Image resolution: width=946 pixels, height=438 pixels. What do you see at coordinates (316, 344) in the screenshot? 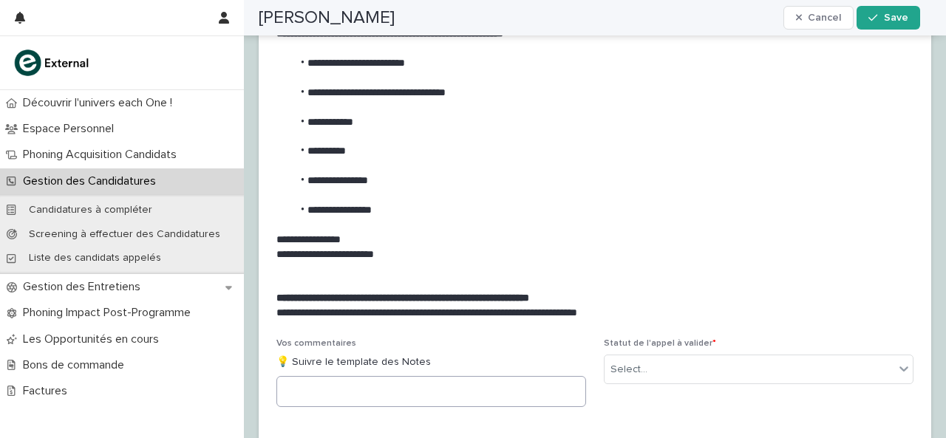
I see `span: Vos commentaires` at bounding box center [316, 344].